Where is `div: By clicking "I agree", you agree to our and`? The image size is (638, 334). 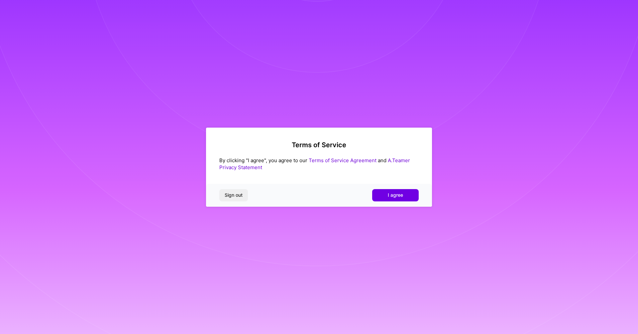 div: By clicking "I agree", you agree to our and is located at coordinates (319, 164).